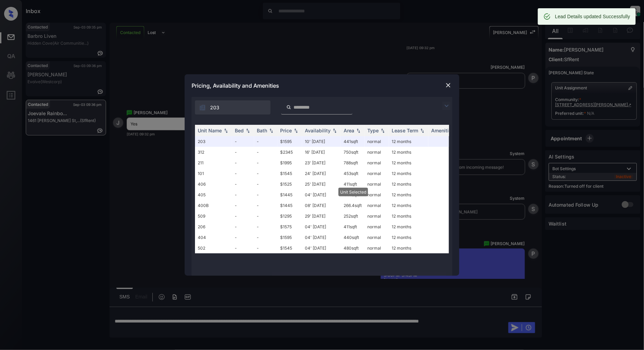 Image resolution: width=644 pixels, height=350 pixels. What do you see at coordinates (290, 184) in the screenshot?
I see `td: $1525` at bounding box center [290, 184].